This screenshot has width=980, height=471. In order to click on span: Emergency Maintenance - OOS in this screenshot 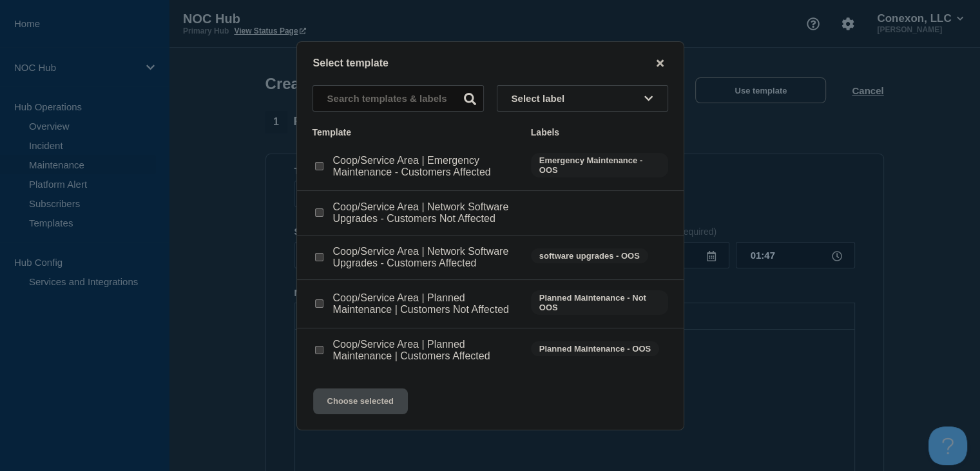, I will do `click(599, 165)`.